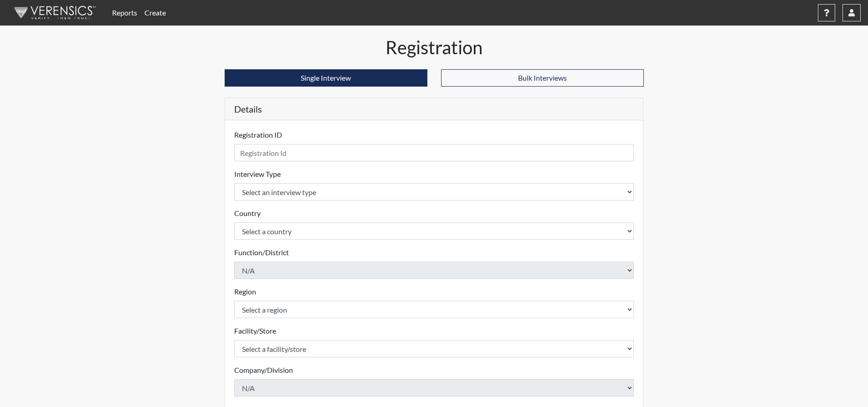 This screenshot has width=868, height=407. What do you see at coordinates (257, 174) in the screenshot?
I see `label: Interview Type` at bounding box center [257, 174].